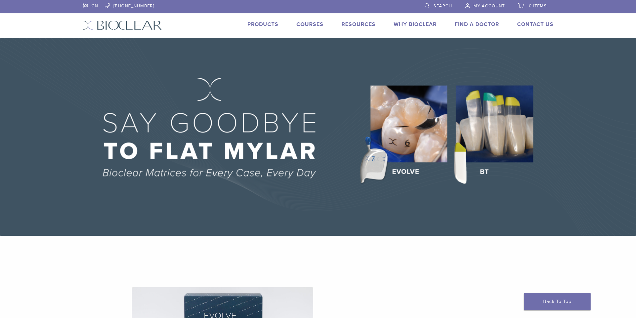  I want to click on span: My Account, so click(489, 6).